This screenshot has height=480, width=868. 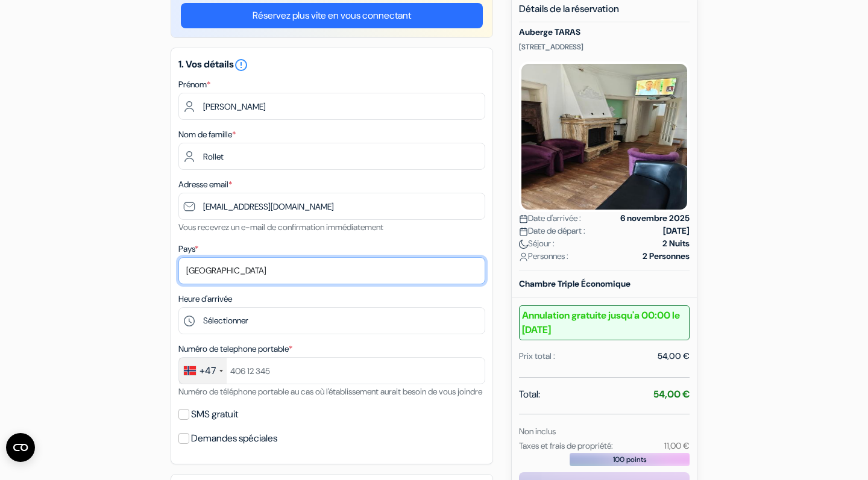 What do you see at coordinates (205, 184) in the screenshot?
I see `label: Adresse email` at bounding box center [205, 184].